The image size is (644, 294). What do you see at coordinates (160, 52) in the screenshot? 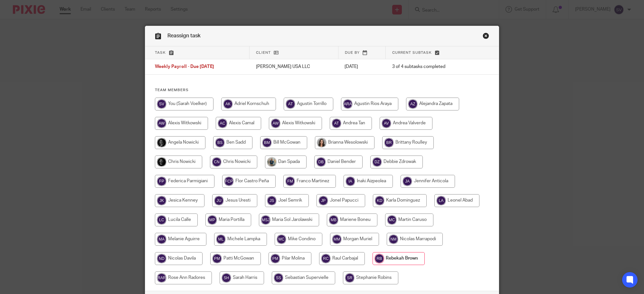
I see `span: Task` at bounding box center [160, 52].